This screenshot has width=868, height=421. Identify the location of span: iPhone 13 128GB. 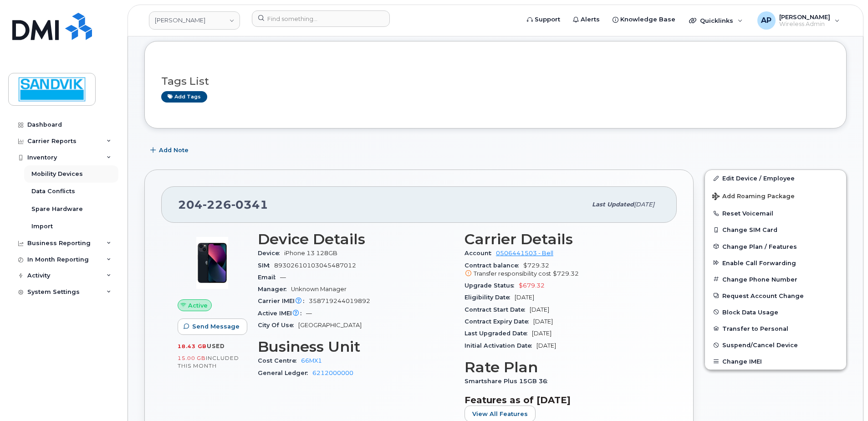
(311, 253).